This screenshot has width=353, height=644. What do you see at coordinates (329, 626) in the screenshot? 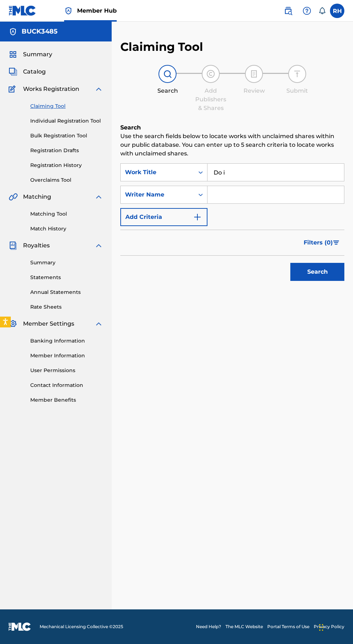
I see `a: Privacy Policy` at bounding box center [329, 626].